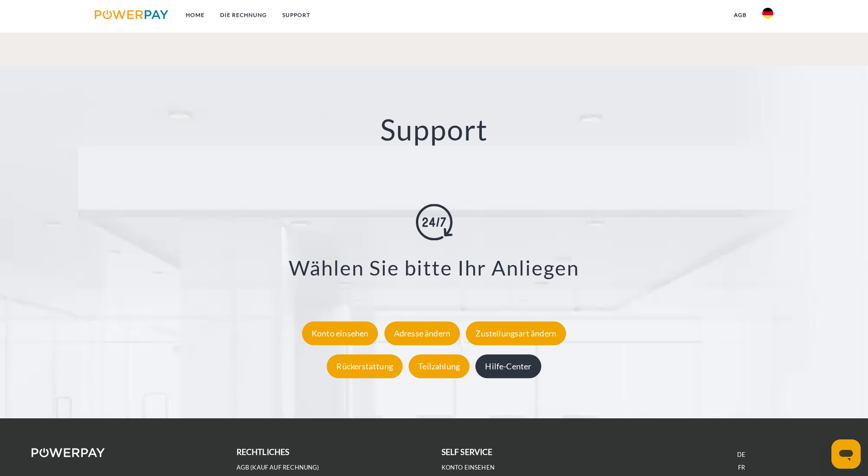 The height and width of the screenshot is (476, 868). I want to click on div: Rückerstattung, so click(364, 366).